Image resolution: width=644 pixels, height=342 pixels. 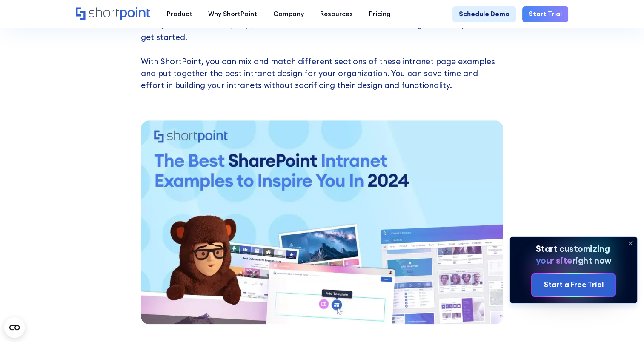 I want to click on img: Best SharePoint Intranet Sites, so click(x=322, y=222).